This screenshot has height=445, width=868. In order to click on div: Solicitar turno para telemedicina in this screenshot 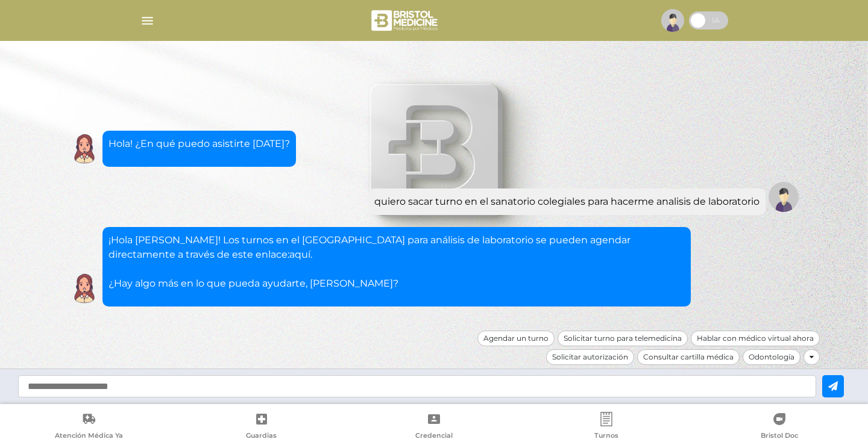, I will do `click(623, 339)`.